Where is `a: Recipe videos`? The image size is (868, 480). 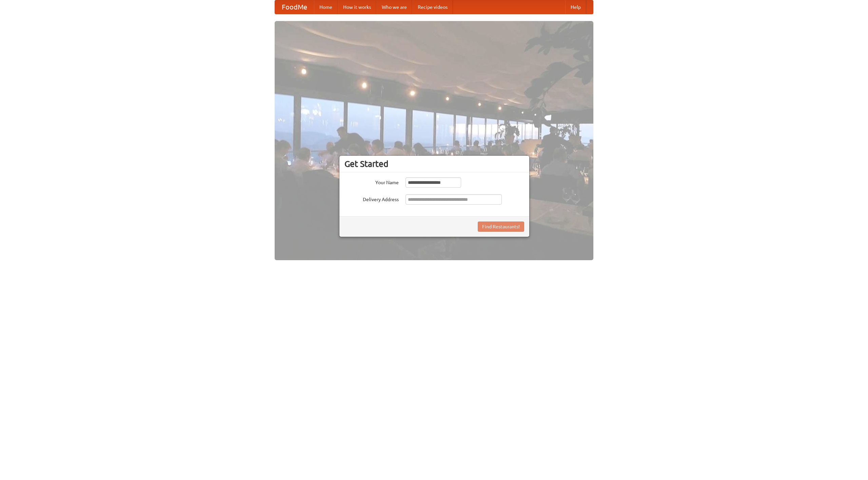
a: Recipe videos is located at coordinates (433, 7).